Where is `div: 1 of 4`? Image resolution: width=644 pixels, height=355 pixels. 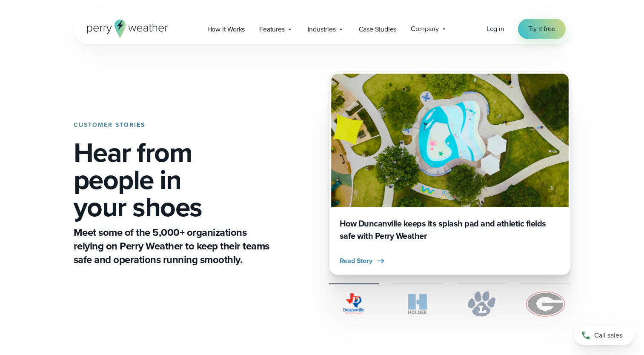
div: 1 of 4 is located at coordinates (450, 173).